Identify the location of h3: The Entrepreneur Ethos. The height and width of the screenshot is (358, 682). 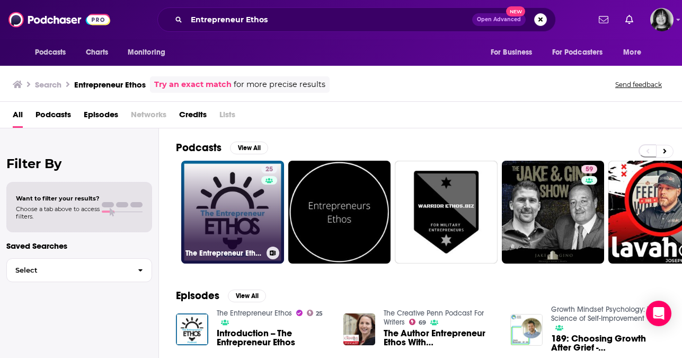
(224, 253).